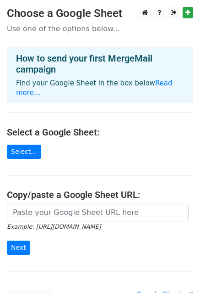 The image size is (200, 293). I want to click on a: Select..., so click(24, 151).